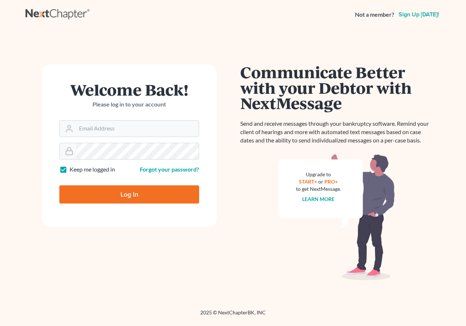 The height and width of the screenshot is (326, 466). What do you see at coordinates (318, 199) in the screenshot?
I see `a: Learn more` at bounding box center [318, 199].